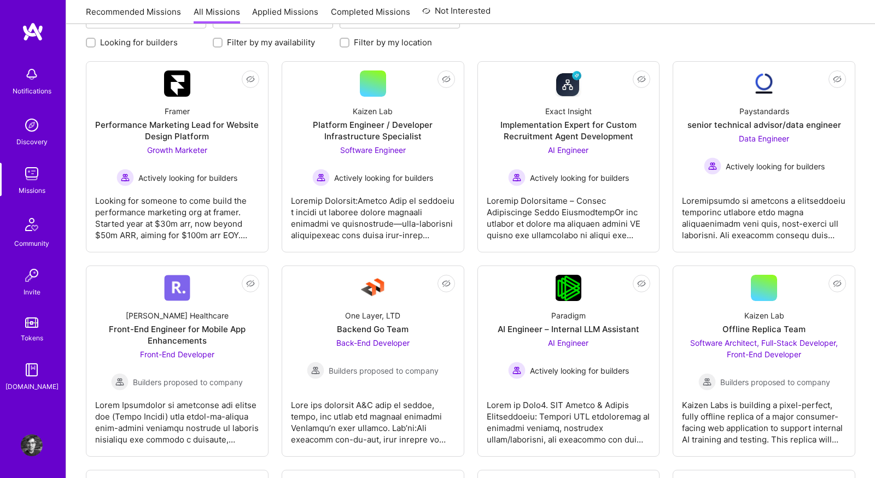 The image size is (875, 478). Describe the element at coordinates (764, 125) in the screenshot. I see `div: senior technical advisor/data engineer` at that location.